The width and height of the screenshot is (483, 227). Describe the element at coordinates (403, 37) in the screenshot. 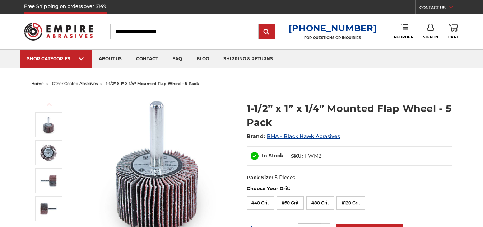

I see `span: Reorder` at that location.